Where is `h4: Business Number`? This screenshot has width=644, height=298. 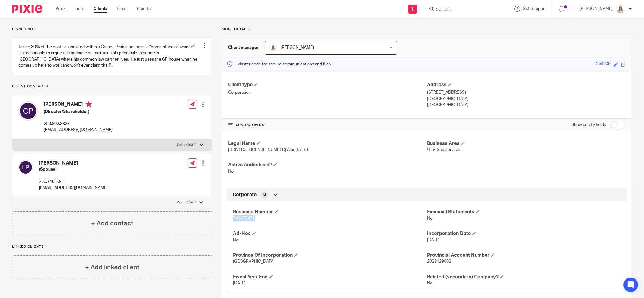 h4: Business Number is located at coordinates (330, 212).